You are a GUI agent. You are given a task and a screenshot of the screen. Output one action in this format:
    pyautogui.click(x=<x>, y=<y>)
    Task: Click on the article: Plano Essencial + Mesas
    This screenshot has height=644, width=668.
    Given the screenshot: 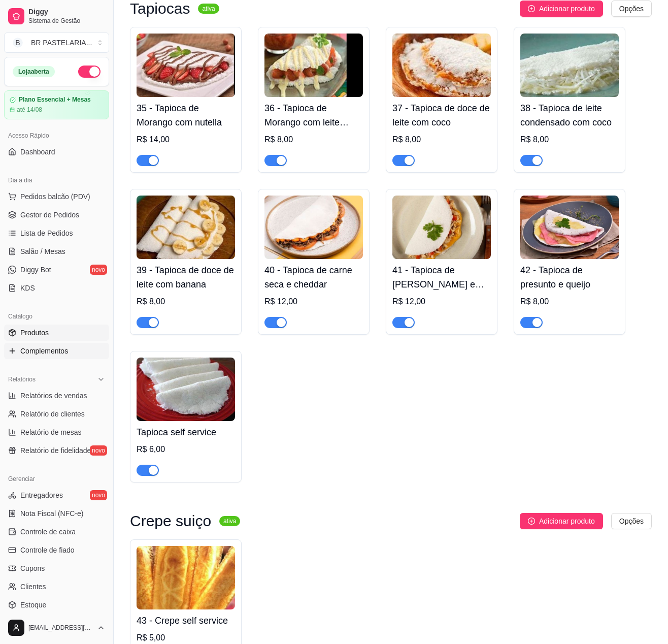 What is the action you would take?
    pyautogui.click(x=55, y=99)
    